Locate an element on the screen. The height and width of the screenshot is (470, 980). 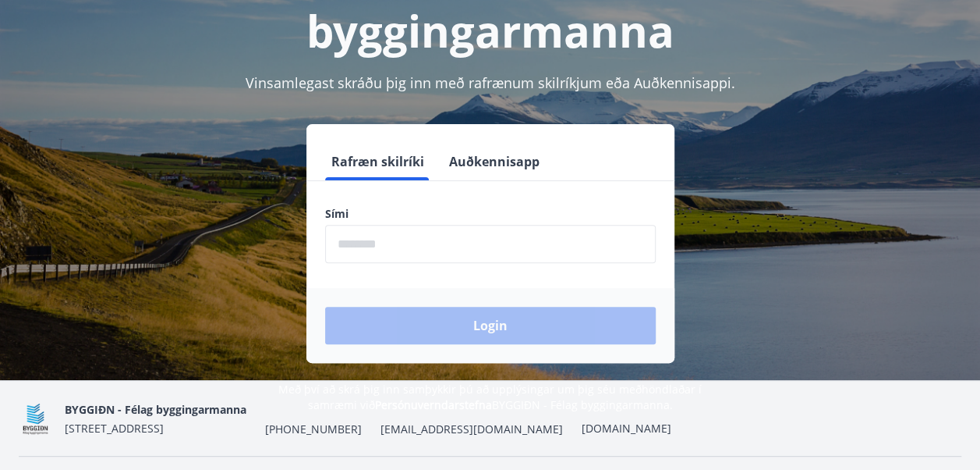
label: Sími is located at coordinates (490, 214).